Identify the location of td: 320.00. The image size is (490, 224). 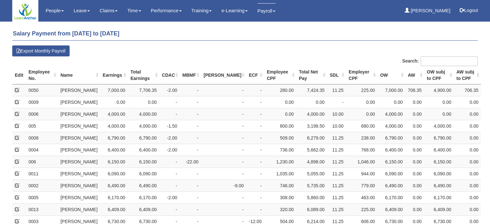
(280, 209).